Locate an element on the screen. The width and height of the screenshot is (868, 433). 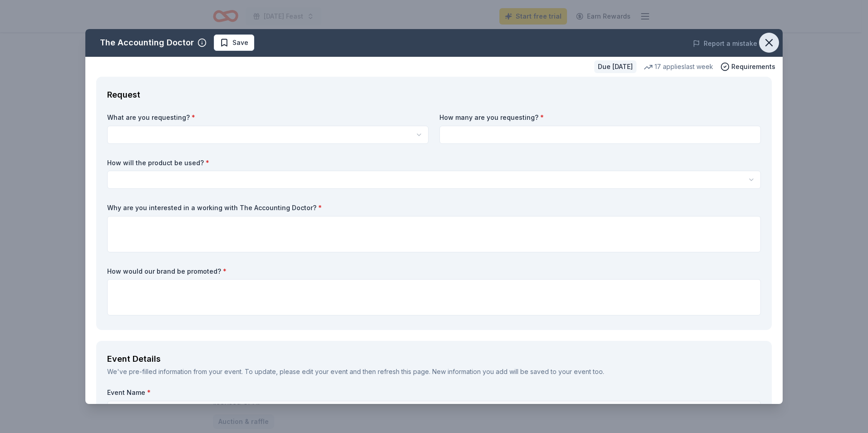
button: Save is located at coordinates (234, 43).